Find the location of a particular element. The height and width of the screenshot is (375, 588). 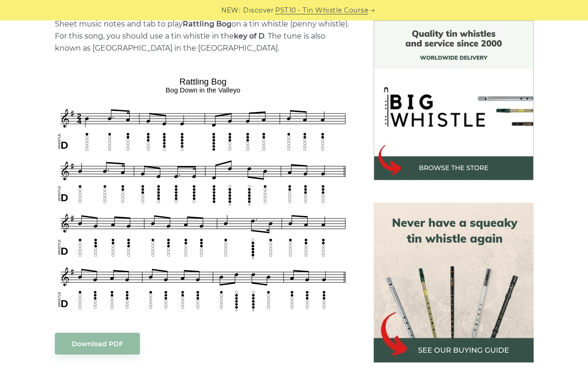

span: Discover is located at coordinates (258, 10).